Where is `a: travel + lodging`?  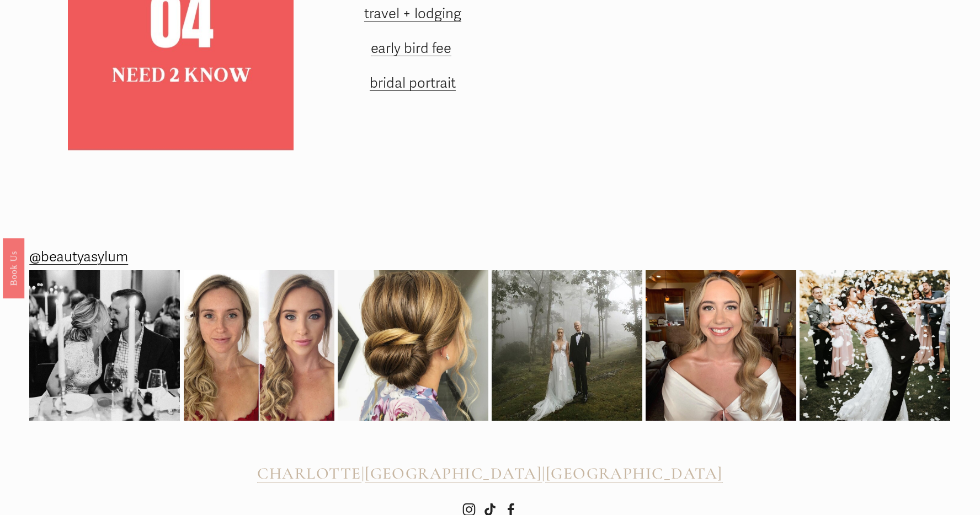
a: travel + lodging is located at coordinates (413, 13).